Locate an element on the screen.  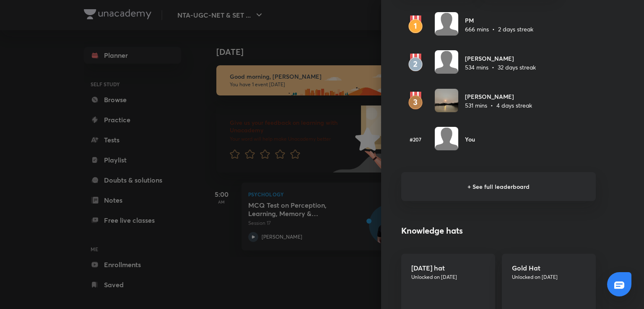
h6: #207 is located at coordinates (416, 139).